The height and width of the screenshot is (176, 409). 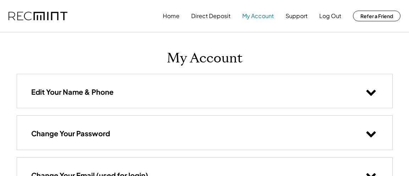 What do you see at coordinates (38, 16) in the screenshot?
I see `img: recmint-logotype%403x.png` at bounding box center [38, 16].